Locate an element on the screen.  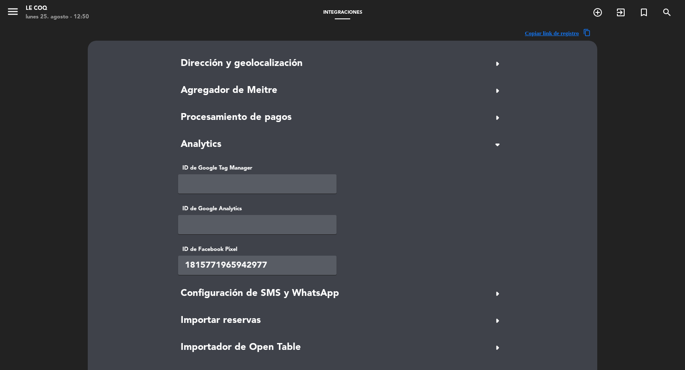
button: Configuración de SMS y WhatsApparrow_right is located at coordinates (342, 294).